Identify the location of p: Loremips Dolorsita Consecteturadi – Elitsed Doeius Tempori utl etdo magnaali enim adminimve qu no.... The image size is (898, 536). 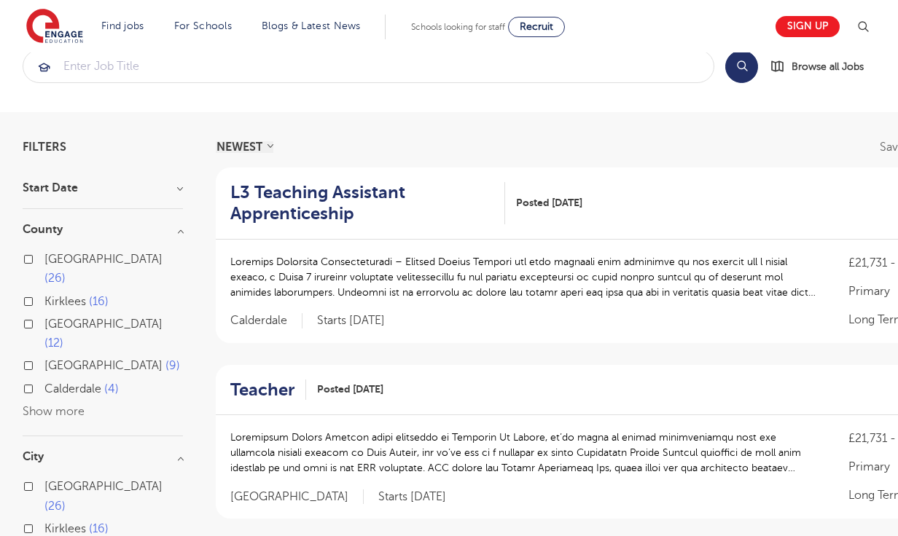
(525, 277).